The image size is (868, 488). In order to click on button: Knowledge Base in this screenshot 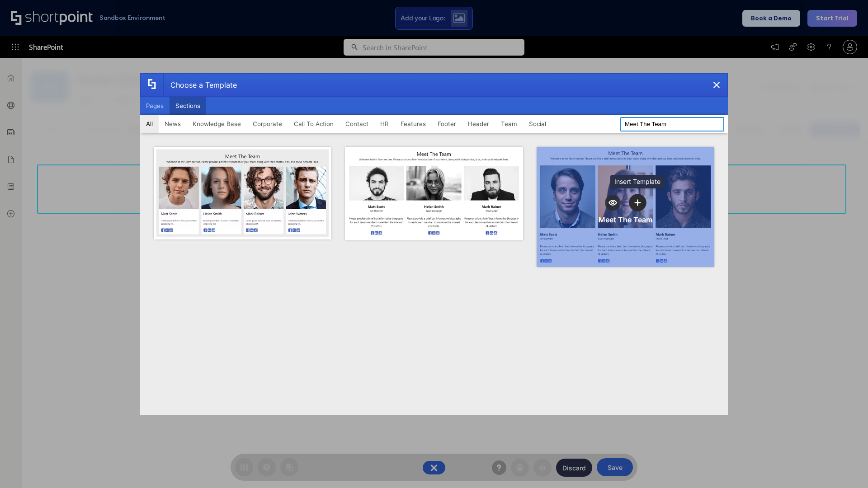, I will do `click(216, 124)`.